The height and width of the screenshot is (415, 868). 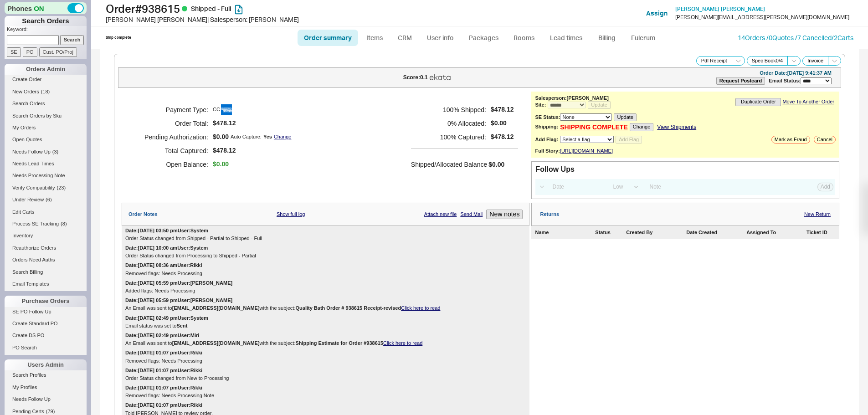 I want to click on a: Process SE Tracking(8), so click(x=46, y=224).